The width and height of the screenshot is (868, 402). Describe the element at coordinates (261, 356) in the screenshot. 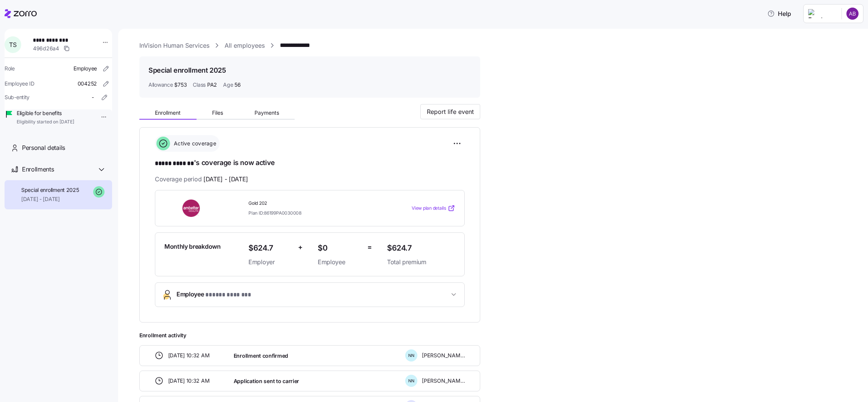

I see `span: Enrollment confirmed` at that location.